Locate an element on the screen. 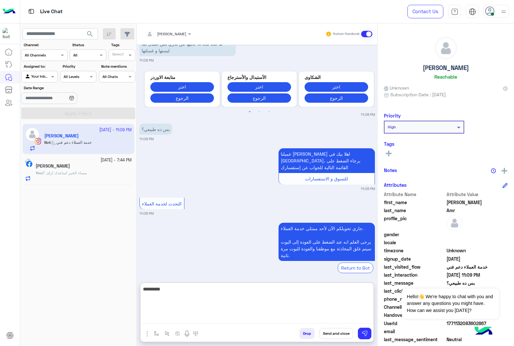  span: 1771132083602867 is located at coordinates (477, 323).